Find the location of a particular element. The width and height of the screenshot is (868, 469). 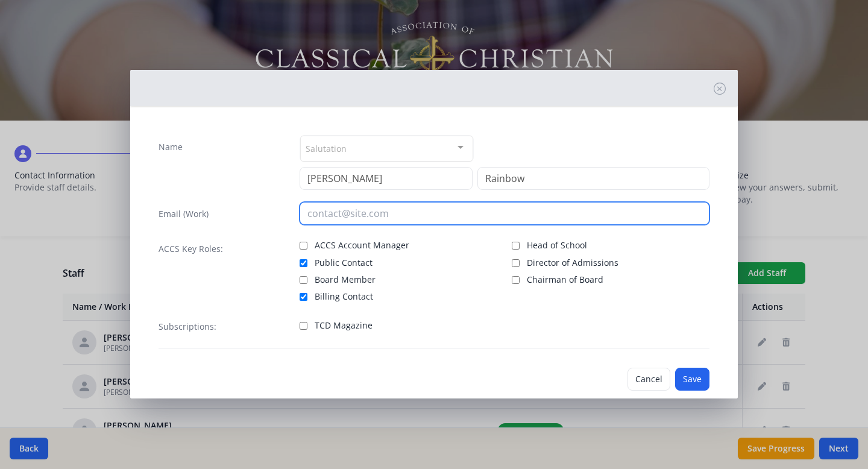

input: Chairman of Board is located at coordinates (515, 280).